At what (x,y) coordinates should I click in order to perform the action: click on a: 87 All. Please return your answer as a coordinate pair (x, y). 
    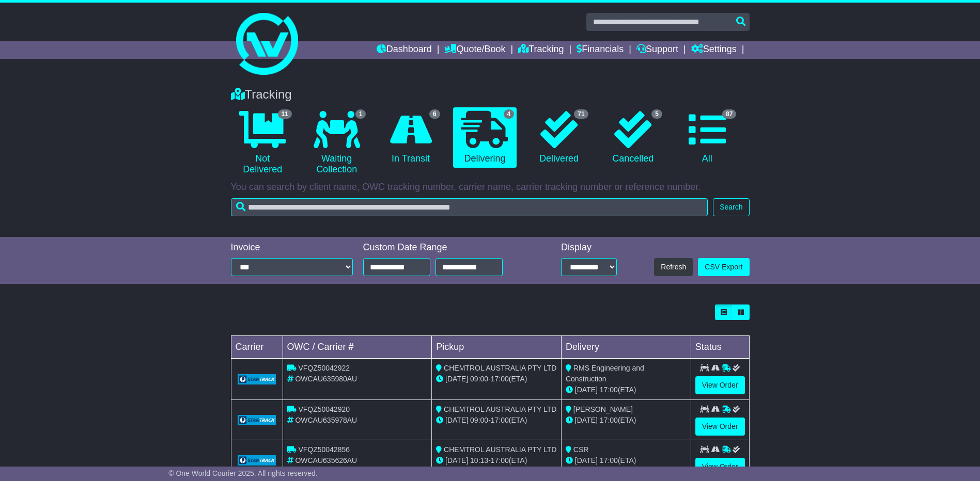
    Looking at the image, I should click on (707, 138).